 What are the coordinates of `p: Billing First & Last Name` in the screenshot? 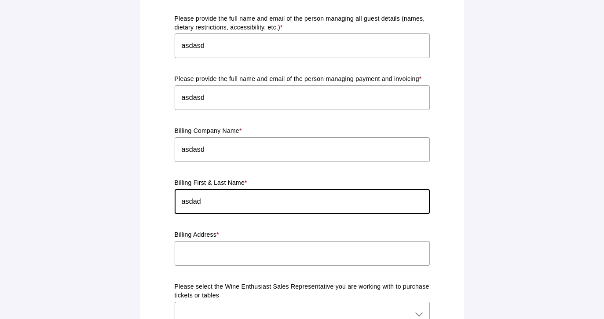 It's located at (302, 183).